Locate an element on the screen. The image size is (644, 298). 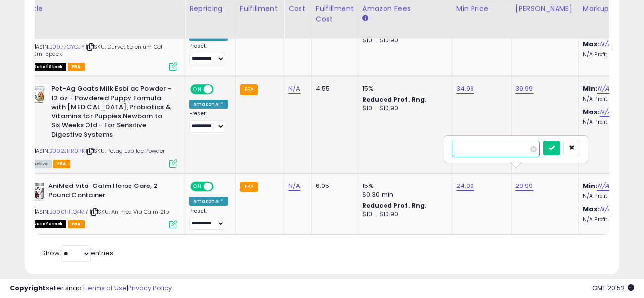
strong: Copyright is located at coordinates (28, 288).